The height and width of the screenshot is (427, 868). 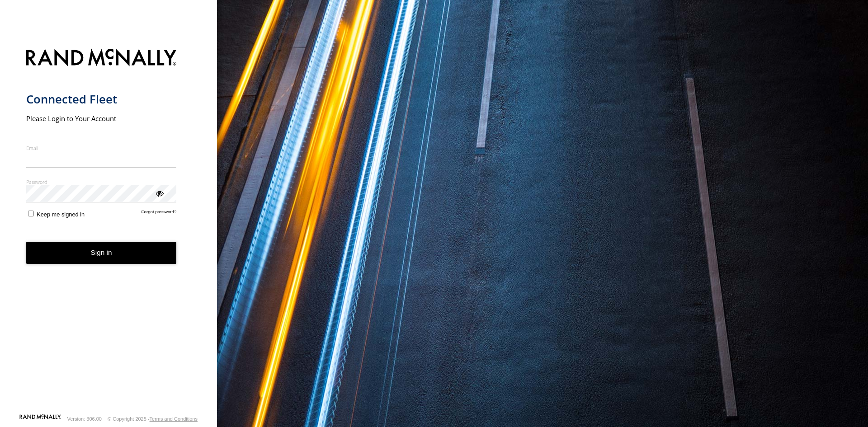 I want to click on input: Keep me signed in, so click(x=31, y=213).